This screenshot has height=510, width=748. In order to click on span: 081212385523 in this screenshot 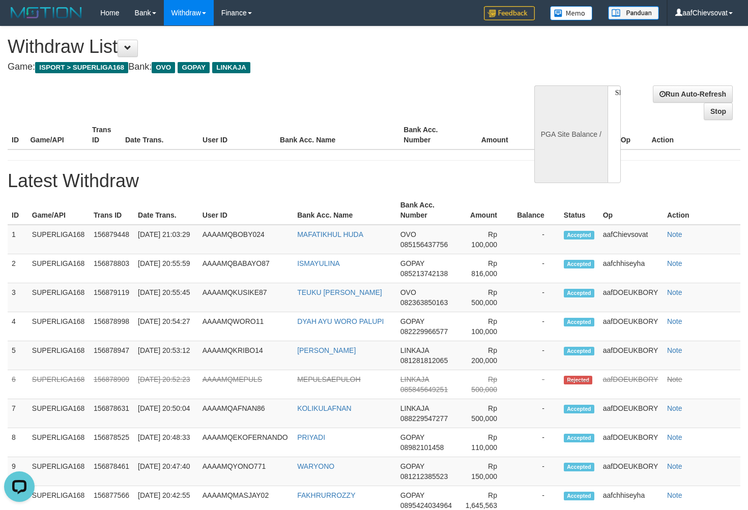, I will do `click(424, 477)`.